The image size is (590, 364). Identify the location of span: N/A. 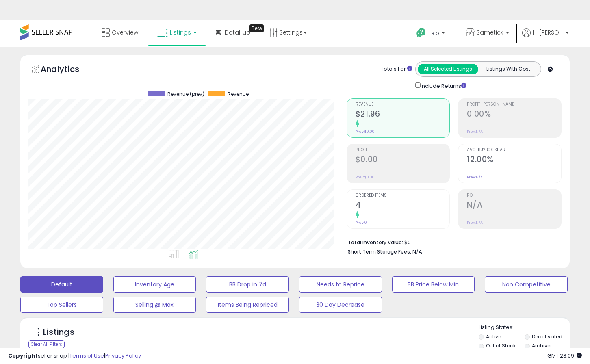
(417, 251).